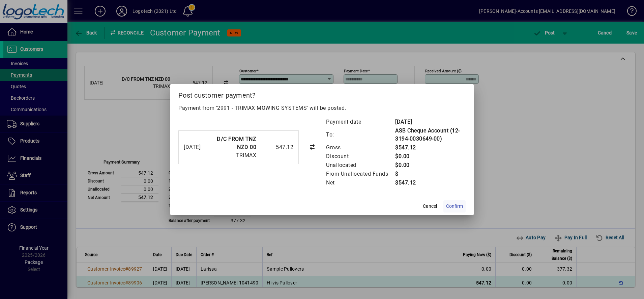 This screenshot has width=644, height=299. I want to click on span: Confirm, so click(455, 206).